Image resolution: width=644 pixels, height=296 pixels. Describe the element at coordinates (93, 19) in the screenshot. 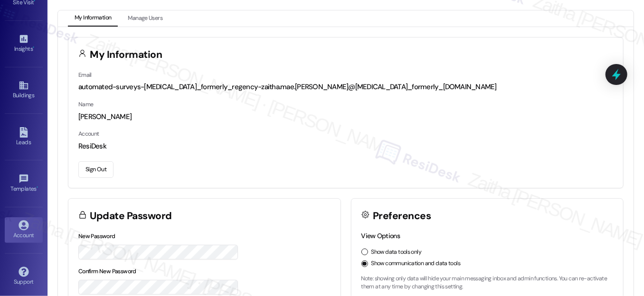

I see `button: My Information` at that location.